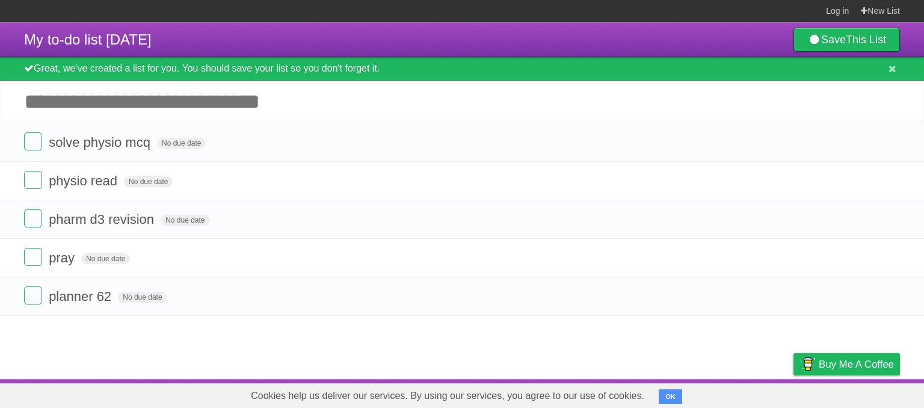  I want to click on span: Buy me a coffee, so click(856, 364).